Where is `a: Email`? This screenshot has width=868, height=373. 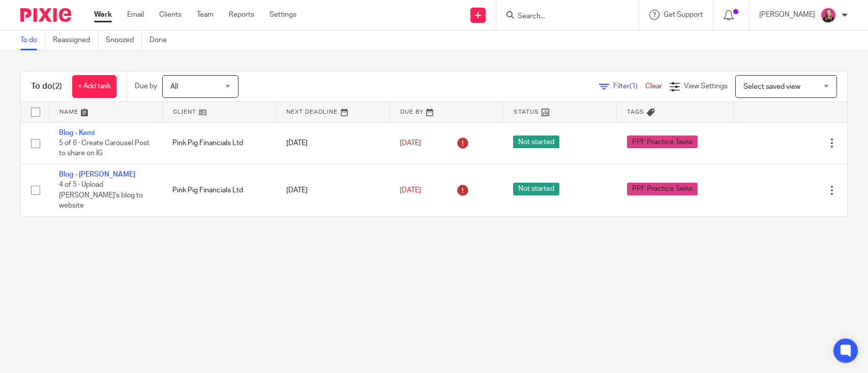 a: Email is located at coordinates (135, 15).